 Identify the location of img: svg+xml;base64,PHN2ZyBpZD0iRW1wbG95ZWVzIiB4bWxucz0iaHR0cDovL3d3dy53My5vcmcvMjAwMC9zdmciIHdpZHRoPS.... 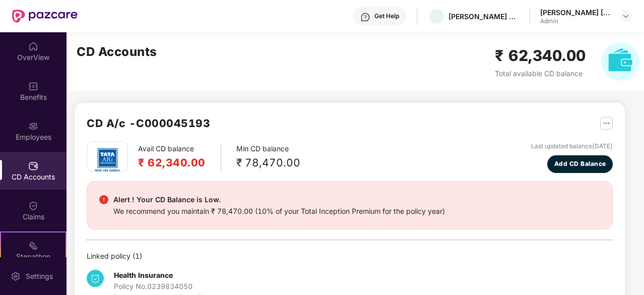
(33, 126).